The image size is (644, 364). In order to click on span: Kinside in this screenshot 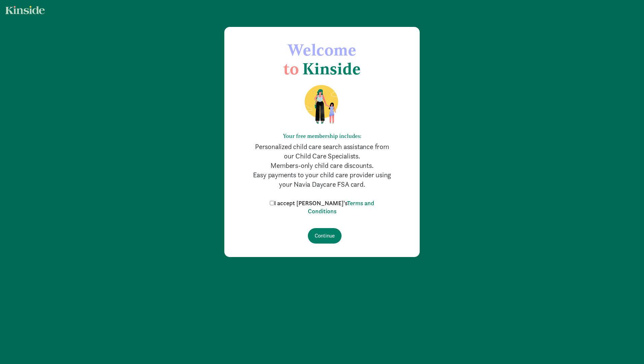, I will do `click(331, 68)`.